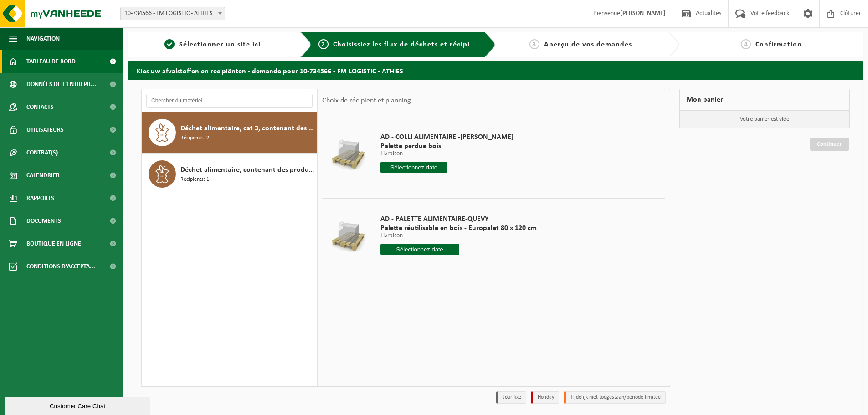 Image resolution: width=868 pixels, height=415 pixels. I want to click on span: Navigation, so click(42, 39).